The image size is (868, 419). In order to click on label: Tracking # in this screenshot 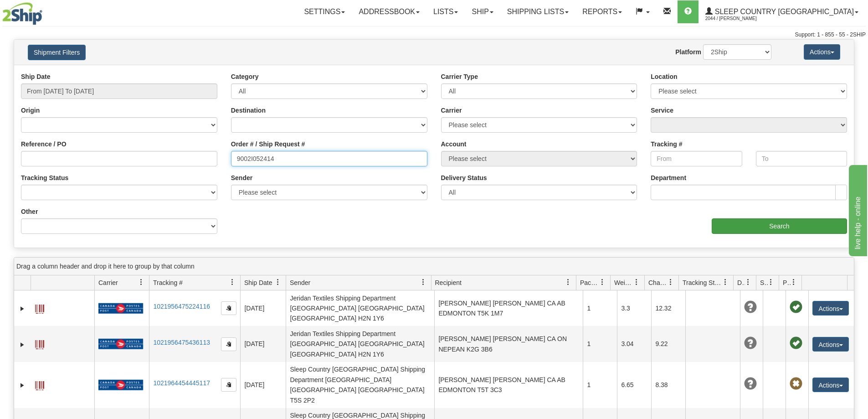, I will do `click(666, 144)`.